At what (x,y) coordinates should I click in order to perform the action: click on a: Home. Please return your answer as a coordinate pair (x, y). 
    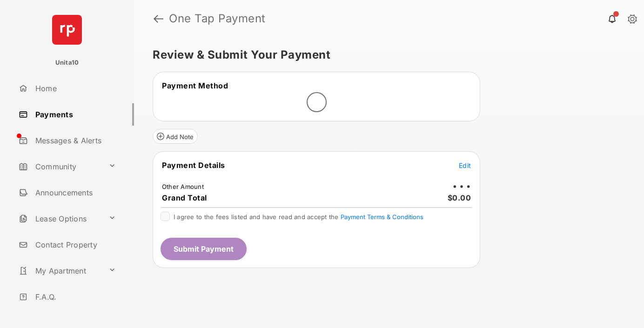
    Looking at the image, I should click on (75, 88).